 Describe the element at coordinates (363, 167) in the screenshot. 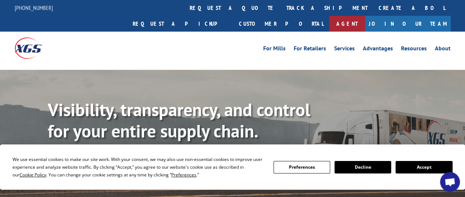

I see `button: Decline` at that location.